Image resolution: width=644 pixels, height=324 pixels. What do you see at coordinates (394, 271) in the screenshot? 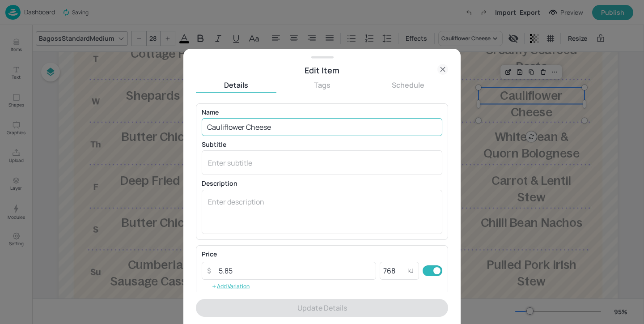
I see `input: 429` at bounding box center [394, 271].